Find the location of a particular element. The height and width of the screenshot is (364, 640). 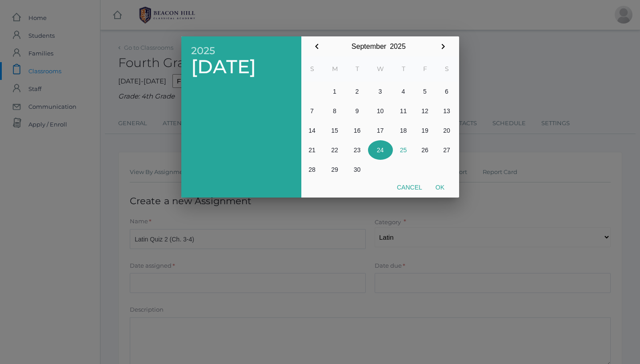

button: Cancel is located at coordinates (409, 188).